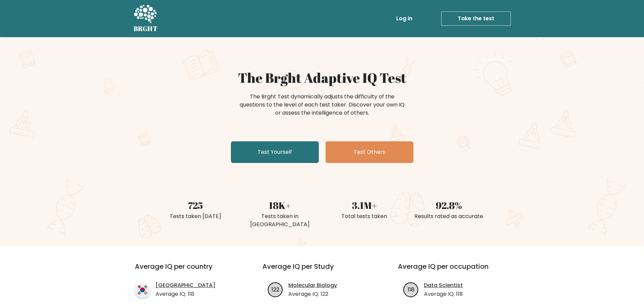 This screenshot has height=308, width=644. What do you see at coordinates (449, 205) in the screenshot?
I see `div: 92.8%` at bounding box center [449, 205].